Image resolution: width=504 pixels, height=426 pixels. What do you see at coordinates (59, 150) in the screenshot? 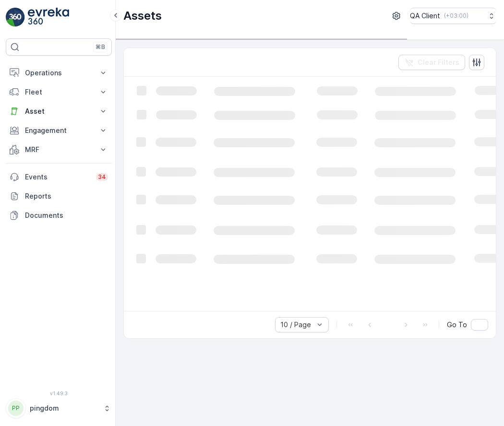
I see `button: MRF` at bounding box center [59, 150].